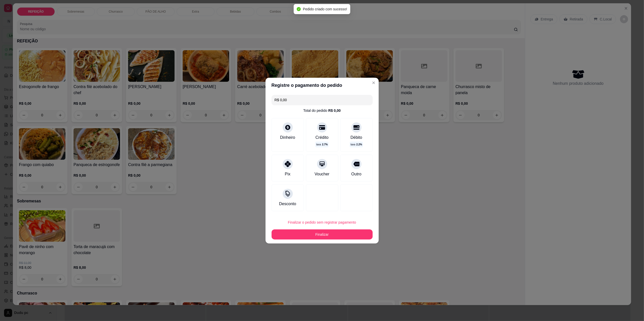 This screenshot has width=644, height=321. Describe the element at coordinates (322, 137) in the screenshot. I see `div: Crédito` at that location.